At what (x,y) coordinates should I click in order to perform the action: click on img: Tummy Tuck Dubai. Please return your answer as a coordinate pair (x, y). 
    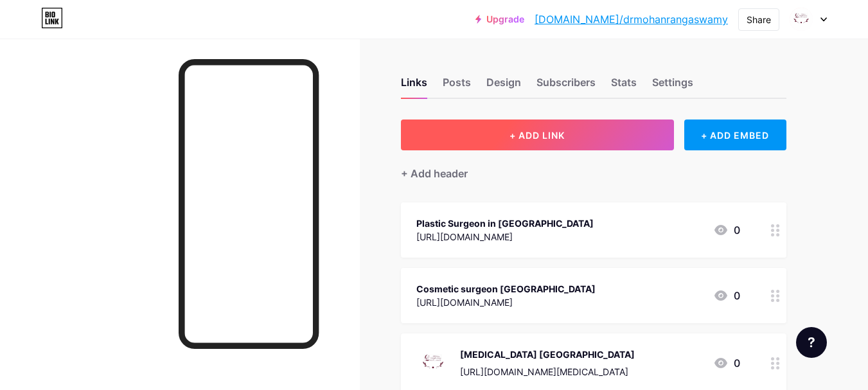
    Looking at the image, I should click on (433, 363).